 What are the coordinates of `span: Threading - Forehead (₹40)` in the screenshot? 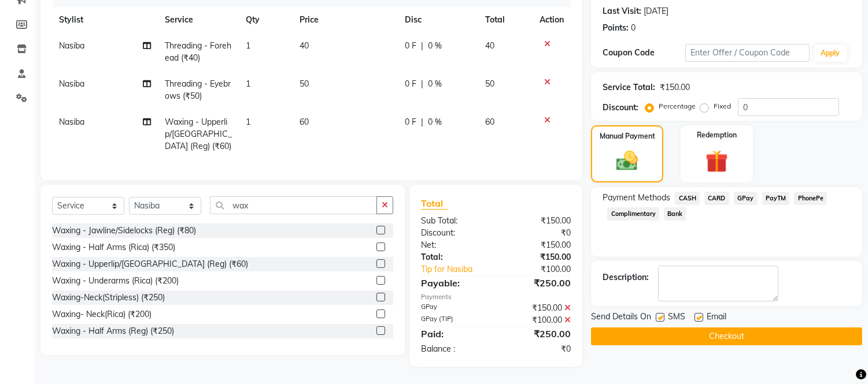 It's located at (198, 51).